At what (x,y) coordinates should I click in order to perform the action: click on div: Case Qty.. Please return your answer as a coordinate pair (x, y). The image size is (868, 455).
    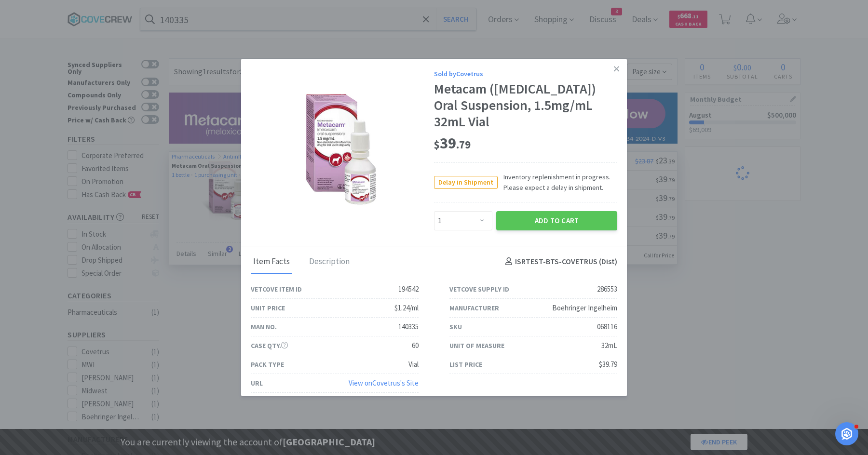
    Looking at the image, I should click on (269, 345).